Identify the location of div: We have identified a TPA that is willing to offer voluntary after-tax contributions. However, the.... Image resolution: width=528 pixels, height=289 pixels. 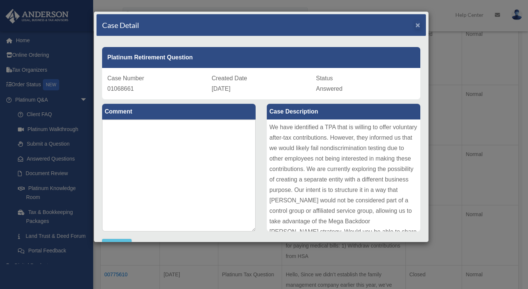
(344, 175).